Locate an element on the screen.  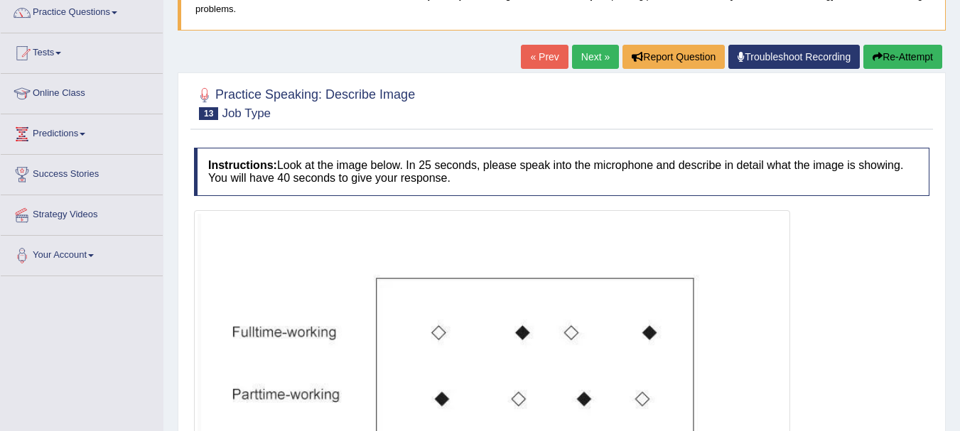
button: Report Question is located at coordinates (674, 57).